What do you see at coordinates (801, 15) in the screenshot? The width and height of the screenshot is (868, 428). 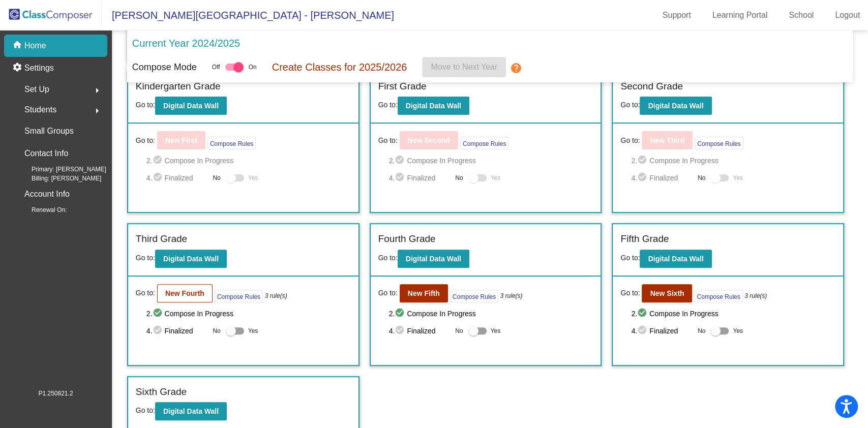 I see `a: School` at bounding box center [801, 15].